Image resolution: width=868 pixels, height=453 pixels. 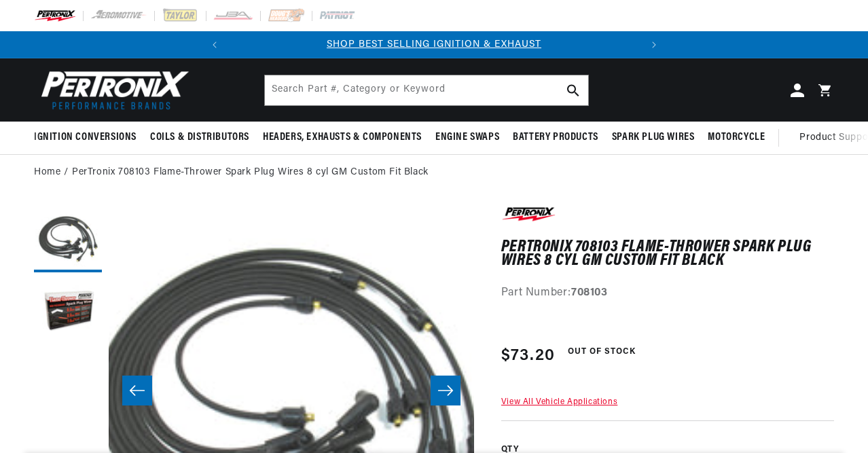 What do you see at coordinates (602, 352) in the screenshot?
I see `span: Out of Stock` at bounding box center [602, 352].